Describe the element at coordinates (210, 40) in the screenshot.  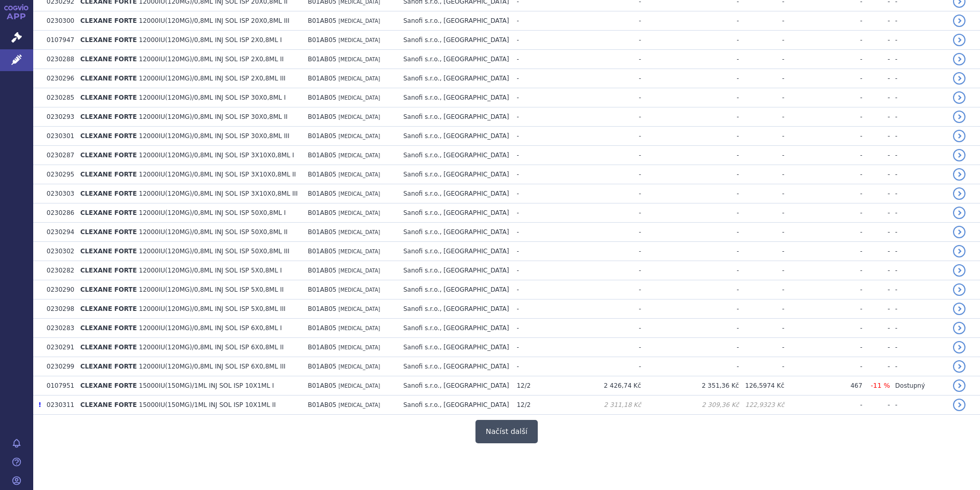
I see `span: 12000IU(120MG)/0,8ML INJ SOL ISP 2X0,8ML I` at that location.